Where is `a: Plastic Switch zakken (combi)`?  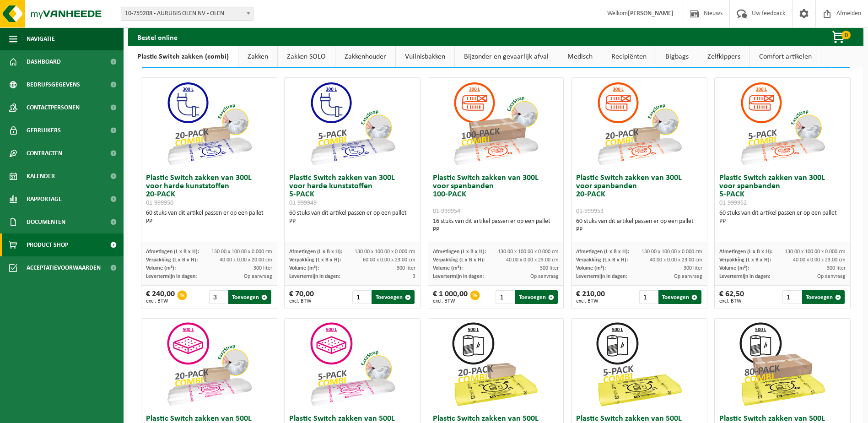 a: Plastic Switch zakken (combi) is located at coordinates (183, 57).